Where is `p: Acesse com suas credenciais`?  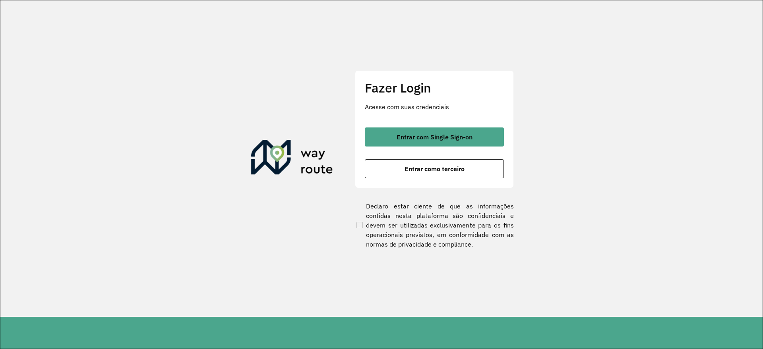
p: Acesse com suas credenciais is located at coordinates (435, 107).